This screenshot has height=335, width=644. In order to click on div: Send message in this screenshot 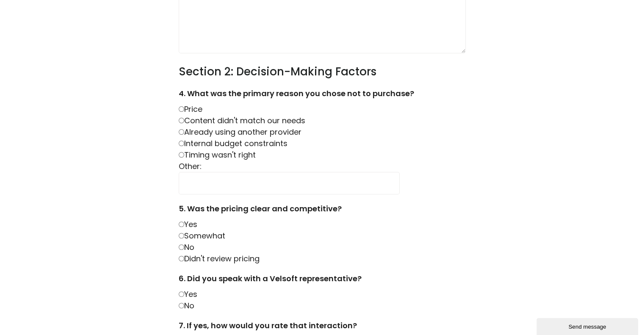, I will do `click(51, 10)`.